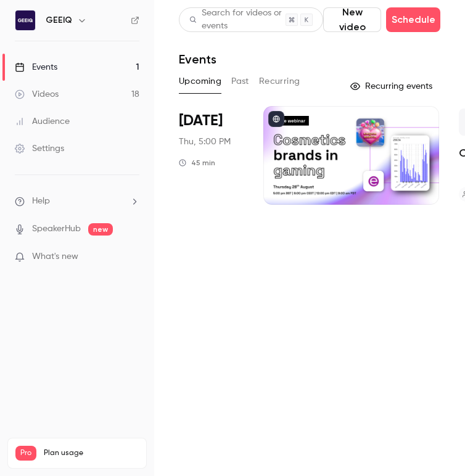 The height and width of the screenshot is (476, 465). Describe the element at coordinates (211, 155) in the screenshot. I see `div: Aug 28 Thu, 5:00 PM (Europe/London)` at that location.